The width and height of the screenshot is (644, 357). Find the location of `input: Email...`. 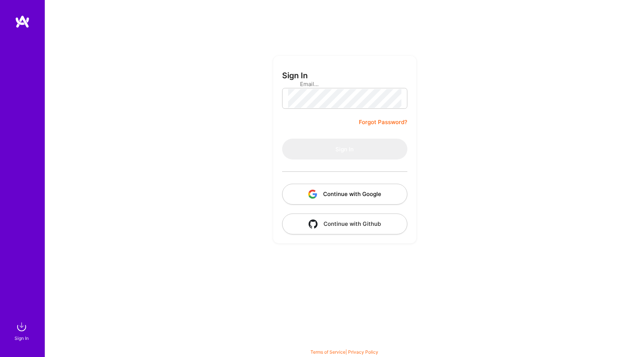

input: Email... is located at coordinates (345, 84).